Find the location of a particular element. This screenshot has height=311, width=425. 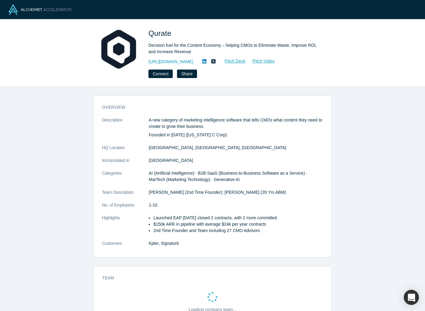

li: 2nd Time Founder and Team including 27 CMO Advisors is located at coordinates (238, 230).